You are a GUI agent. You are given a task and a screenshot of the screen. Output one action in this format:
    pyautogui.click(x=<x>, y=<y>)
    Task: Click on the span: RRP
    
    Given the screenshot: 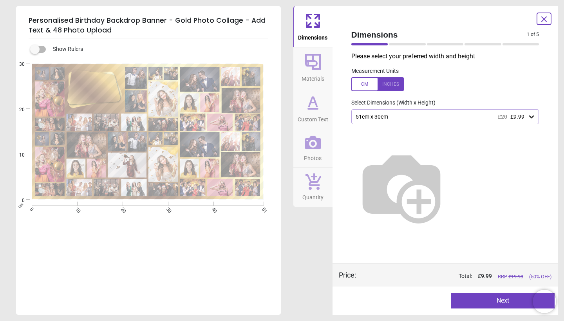 What is the action you would take?
    pyautogui.click(x=511, y=277)
    